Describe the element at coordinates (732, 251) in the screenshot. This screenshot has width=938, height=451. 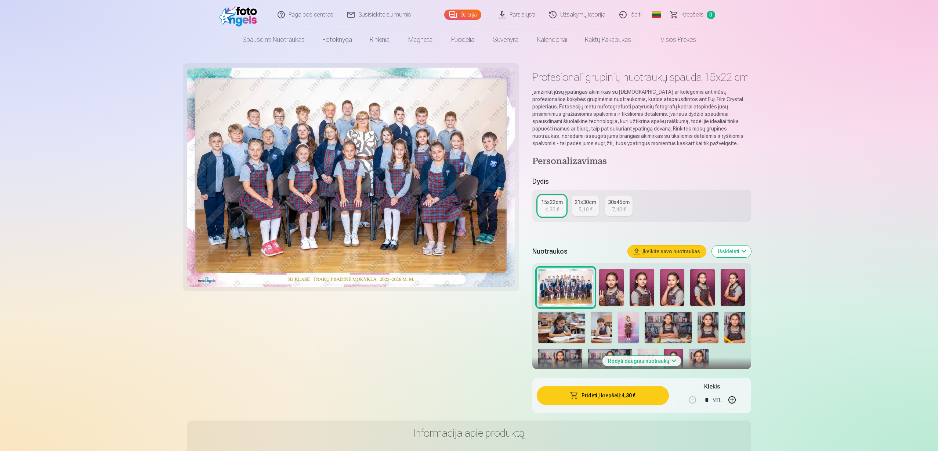
I see `button: Išskleisti` at that location.